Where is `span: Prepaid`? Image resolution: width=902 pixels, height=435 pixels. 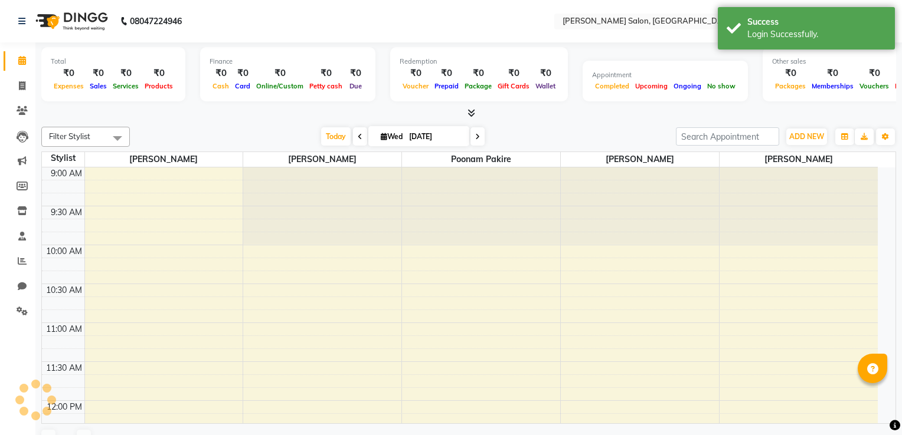 span: Prepaid is located at coordinates (446, 86).